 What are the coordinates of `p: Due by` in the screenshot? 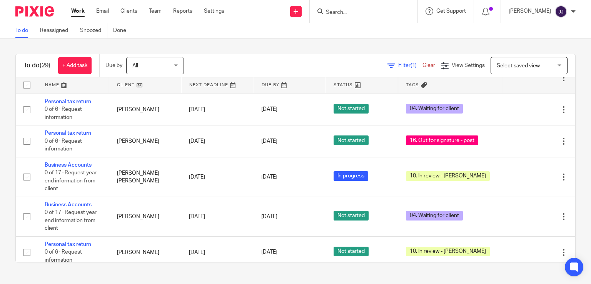 It's located at (114, 65).